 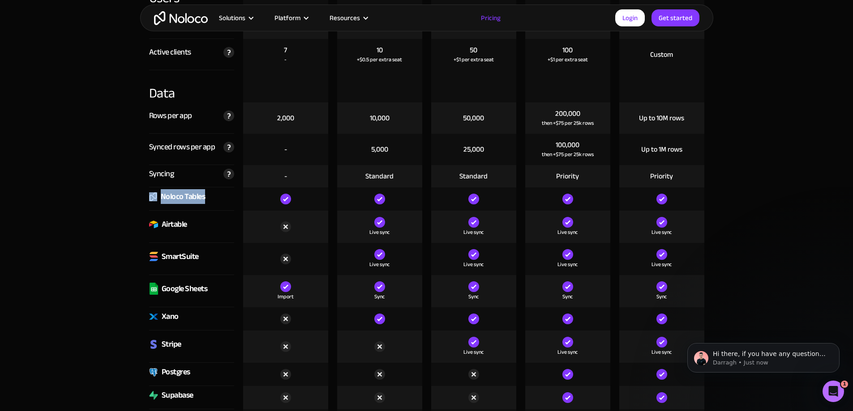 What do you see at coordinates (380, 118) in the screenshot?
I see `div: 10,000` at bounding box center [380, 118].